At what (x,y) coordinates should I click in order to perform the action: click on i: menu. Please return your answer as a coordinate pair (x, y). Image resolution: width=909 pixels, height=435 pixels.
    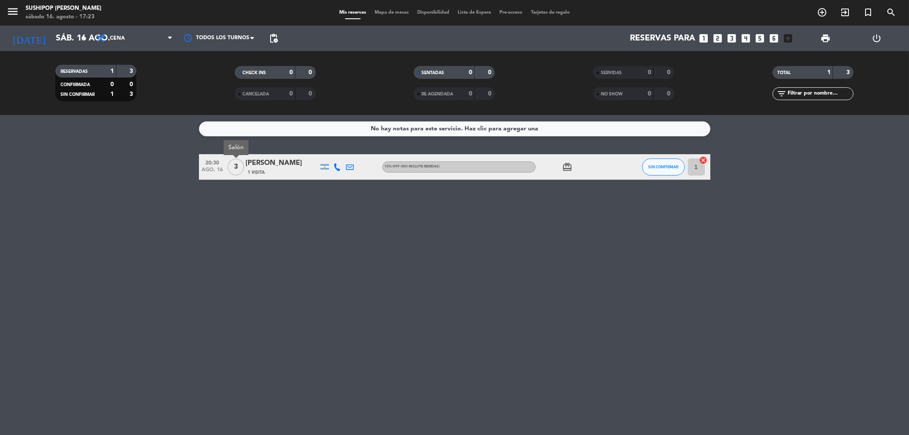
    Looking at the image, I should click on (13, 12).